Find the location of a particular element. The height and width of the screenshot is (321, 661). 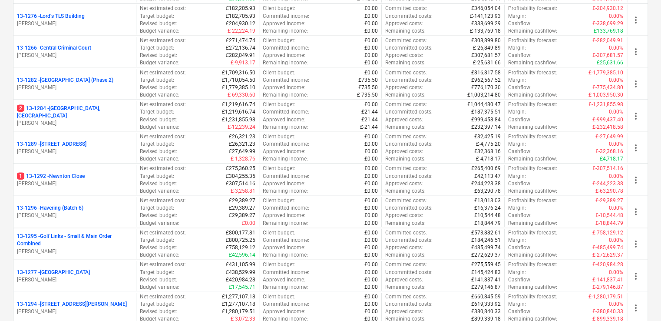

p: £275,360.25 is located at coordinates (241, 168).